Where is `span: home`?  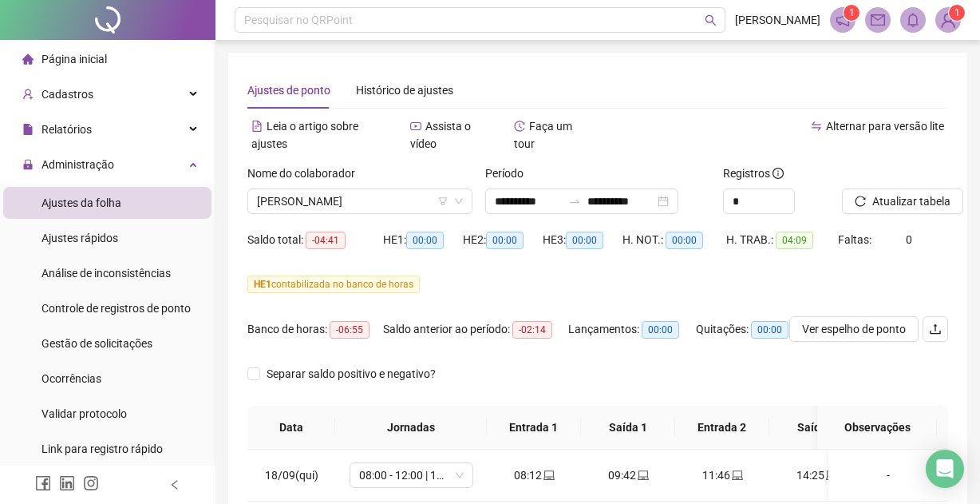 span: home is located at coordinates (28, 60).